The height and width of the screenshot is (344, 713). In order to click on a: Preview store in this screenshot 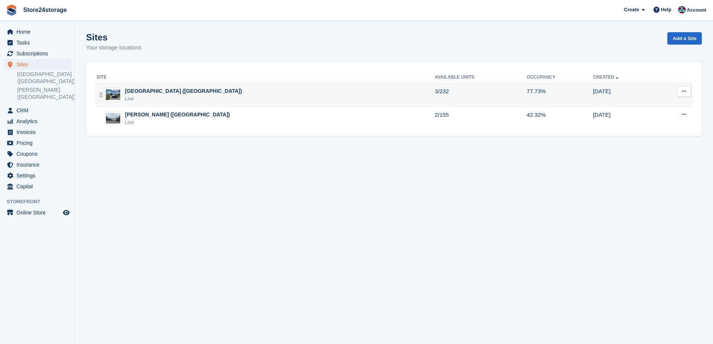, I will do `click(66, 213)`.